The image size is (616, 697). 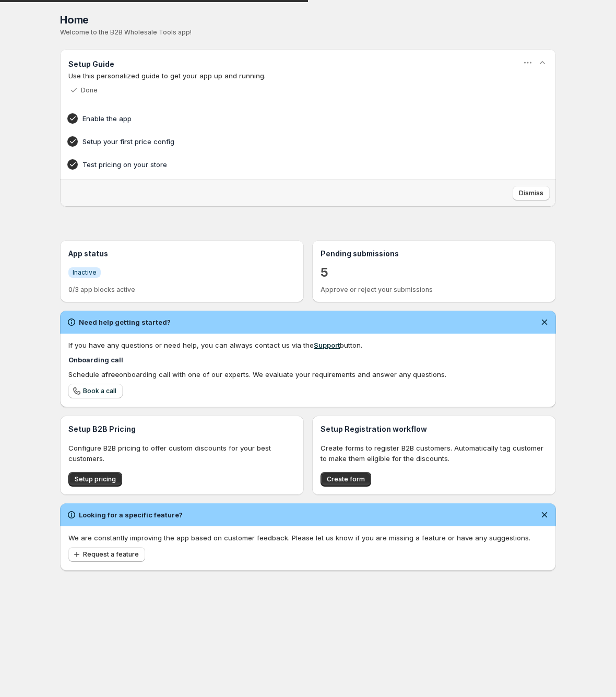 What do you see at coordinates (308, 345) in the screenshot?
I see `div: If you have any questions or need help, you can always contact us via the button.` at bounding box center [308, 345].